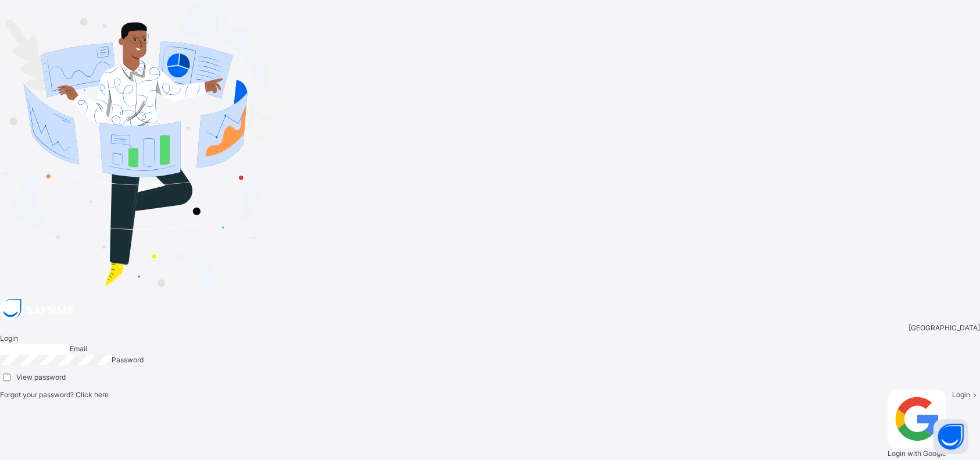  What do you see at coordinates (92, 394) in the screenshot?
I see `span: Click here` at bounding box center [92, 394].